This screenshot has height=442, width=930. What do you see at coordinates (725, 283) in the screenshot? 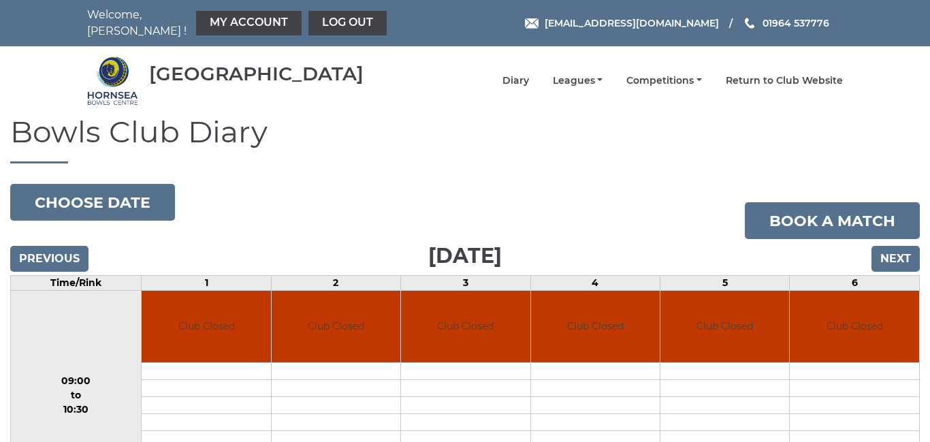
I see `td: 5` at bounding box center [725, 283].